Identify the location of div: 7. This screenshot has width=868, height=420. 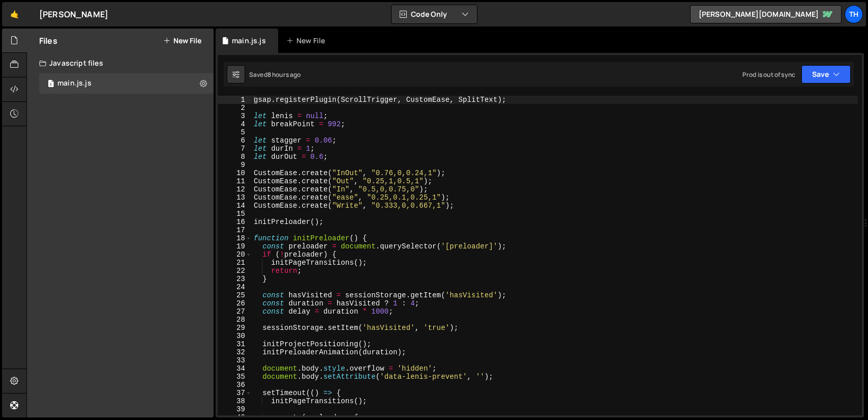
(235, 148).